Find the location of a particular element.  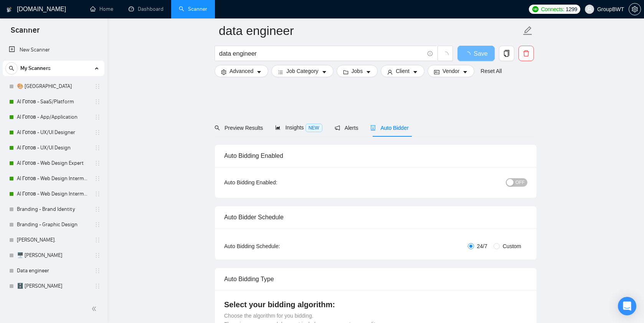

a: Data engineer is located at coordinates (53, 271).